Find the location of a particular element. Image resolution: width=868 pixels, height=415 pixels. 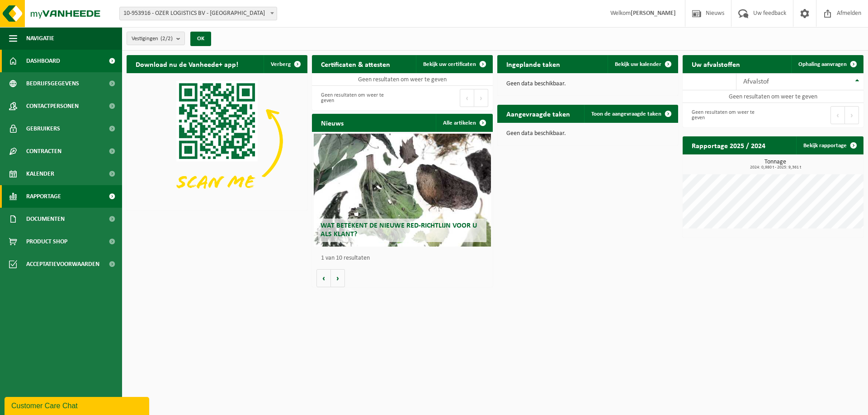

span: Toon de aangevraagde taken is located at coordinates (626, 114).